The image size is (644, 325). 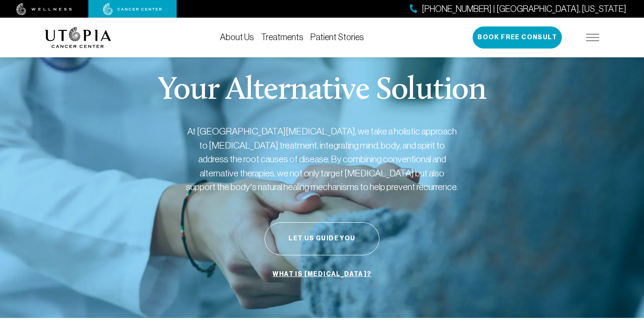 I want to click on p: Your Alternative Solution, so click(x=321, y=91).